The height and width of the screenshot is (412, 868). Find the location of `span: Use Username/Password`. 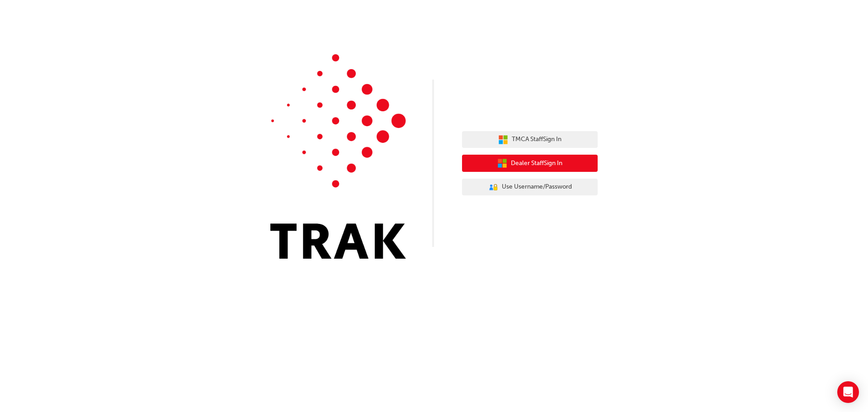

span: Use Username/Password is located at coordinates (537, 186).